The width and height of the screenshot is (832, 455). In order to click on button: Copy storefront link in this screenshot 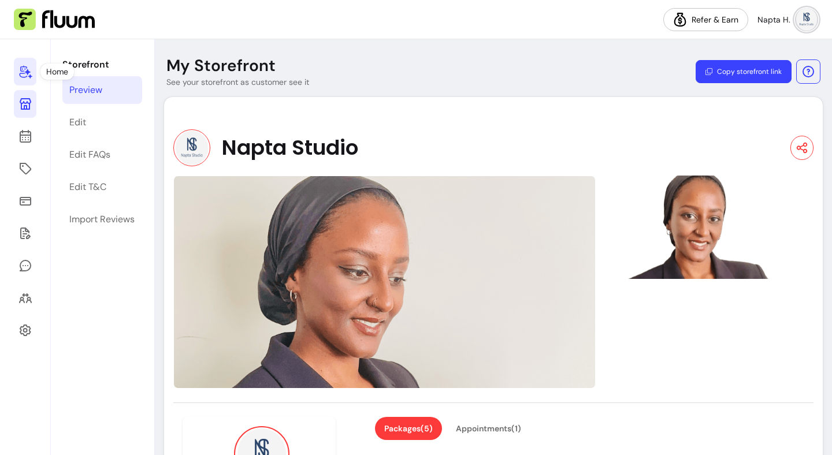, I will do `click(744, 72)`.